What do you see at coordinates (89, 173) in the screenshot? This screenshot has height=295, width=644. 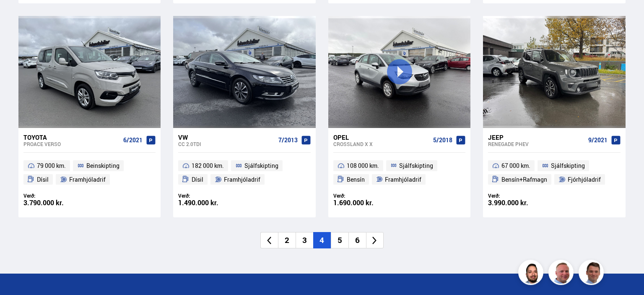 I see `a: Toyota Proace VERSO 6/2021 79 000 km. Beinskipting Dísil Framhjóladrif Verð: 3.790.000 kr.` at bounding box center [89, 173].